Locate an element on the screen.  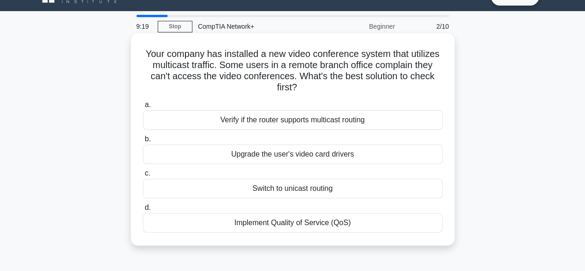
span: b. is located at coordinates (148, 138).